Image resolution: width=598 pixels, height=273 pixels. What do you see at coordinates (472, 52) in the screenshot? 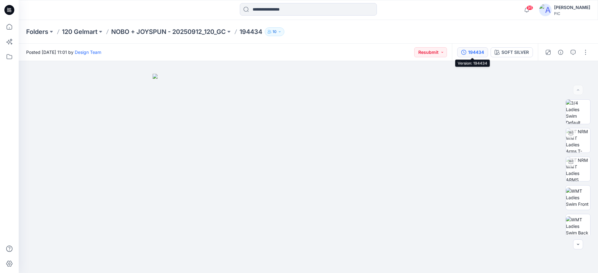
I see `button: 194434` at bounding box center [472, 52].